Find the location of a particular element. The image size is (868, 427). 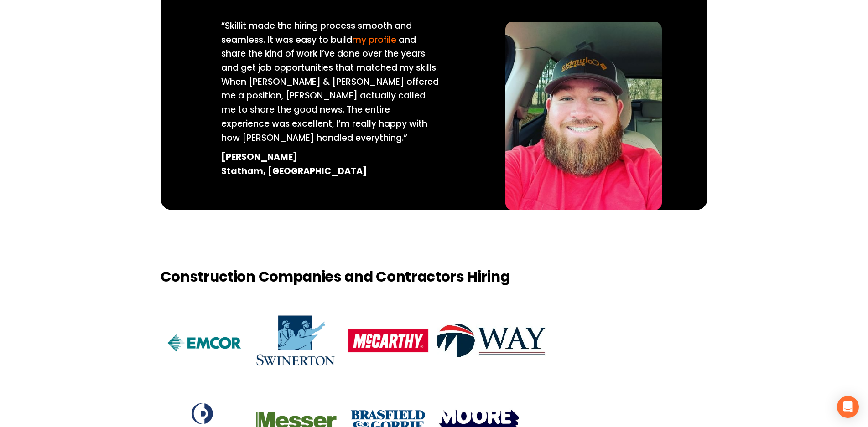

span: “Skillit made the hiring process smooth and seamless. It was easy to build is located at coordinates (318, 33).